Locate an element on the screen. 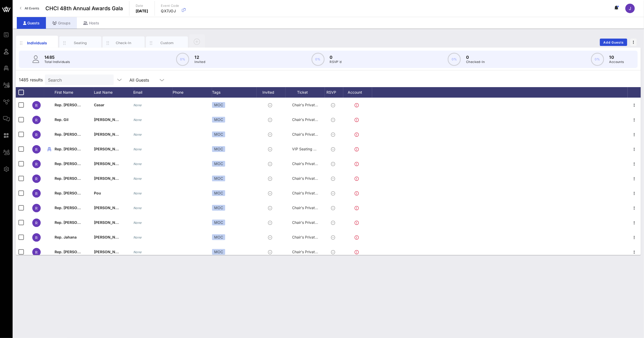 Image resolution: width=644 pixels, height=338 pixels. p: QX7JOJ is located at coordinates (170, 11).